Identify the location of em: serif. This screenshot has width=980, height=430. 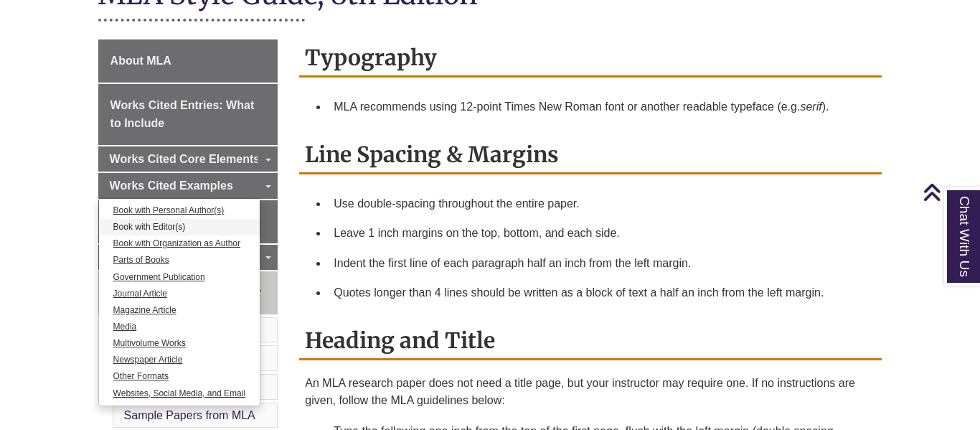
(811, 106).